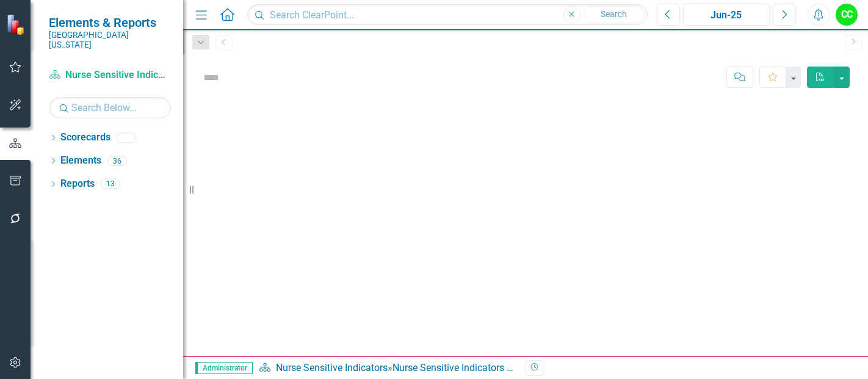  Describe the element at coordinates (110, 184) in the screenshot. I see `div: 13` at that location.